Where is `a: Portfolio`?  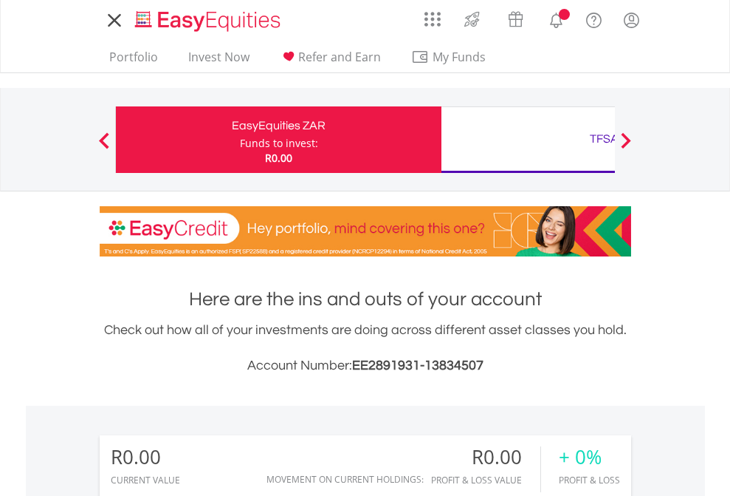 a: Portfolio is located at coordinates (134, 61).